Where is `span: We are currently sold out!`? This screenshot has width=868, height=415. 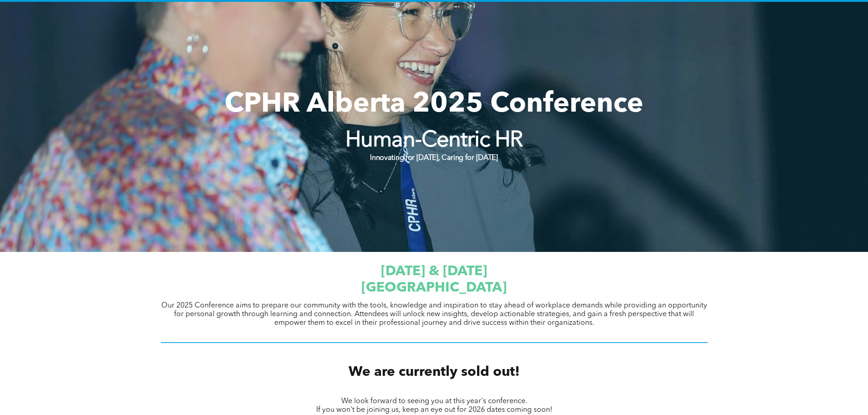 span: We are currently sold out! is located at coordinates (434, 372).